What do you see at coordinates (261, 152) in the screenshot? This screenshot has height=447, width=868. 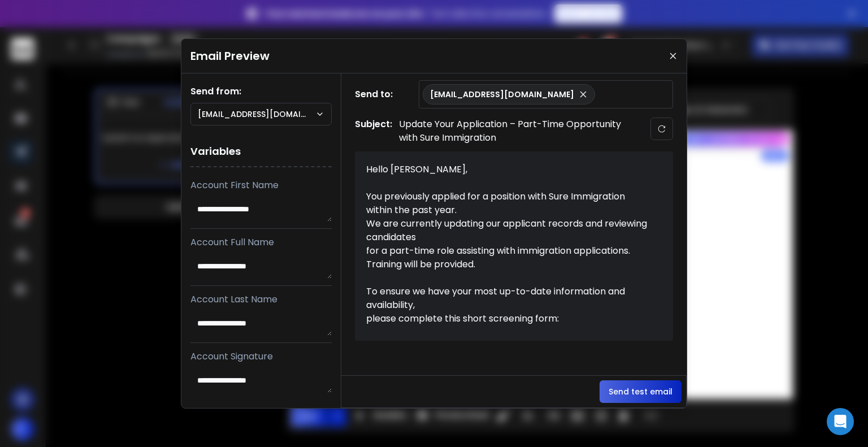 I see `h1: Variables` at bounding box center [261, 152].